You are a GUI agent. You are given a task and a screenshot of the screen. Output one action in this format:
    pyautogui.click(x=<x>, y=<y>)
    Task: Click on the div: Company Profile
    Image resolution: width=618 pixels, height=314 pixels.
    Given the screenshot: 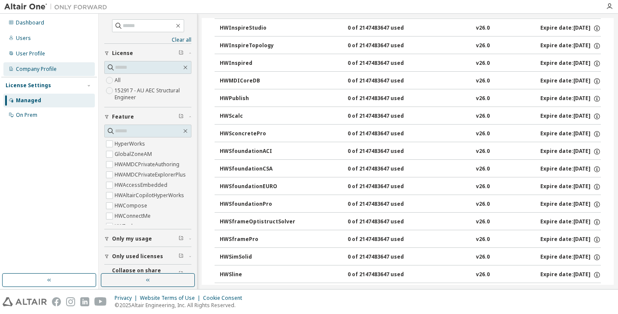 What is the action you would take?
    pyautogui.click(x=36, y=69)
    